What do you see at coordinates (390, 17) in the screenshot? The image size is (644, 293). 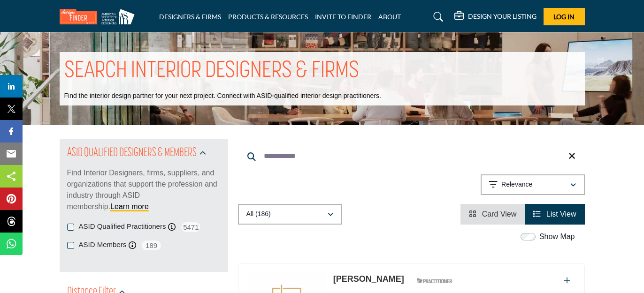 I see `a: ABOUT` at bounding box center [390, 17].